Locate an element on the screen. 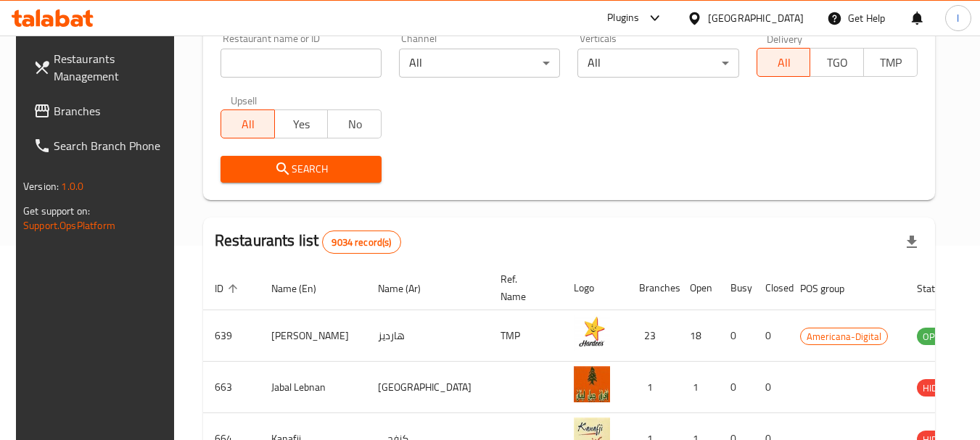  span: Search Branch Phone is located at coordinates (111, 145).